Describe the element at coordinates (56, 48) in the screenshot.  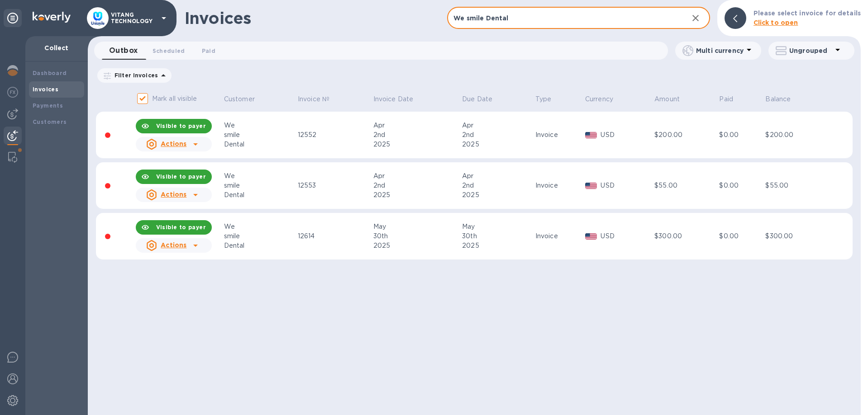
I see `p: Collect` at that location.